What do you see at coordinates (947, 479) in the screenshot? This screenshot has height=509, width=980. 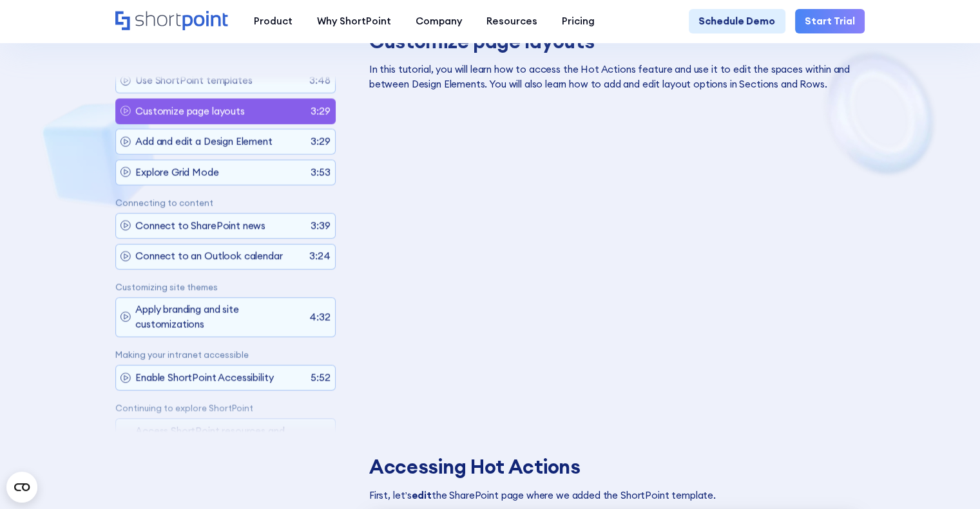 I see `div: Chat Widget` at bounding box center [947, 479].